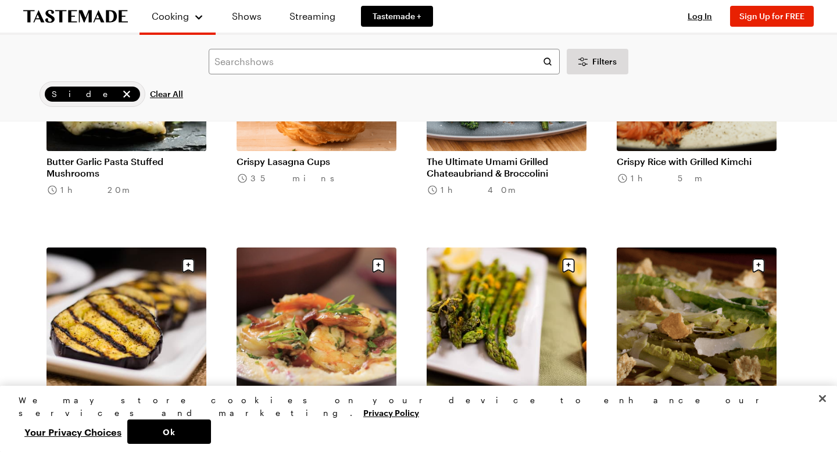  What do you see at coordinates (700, 16) in the screenshot?
I see `span: Log In` at bounding box center [700, 16].